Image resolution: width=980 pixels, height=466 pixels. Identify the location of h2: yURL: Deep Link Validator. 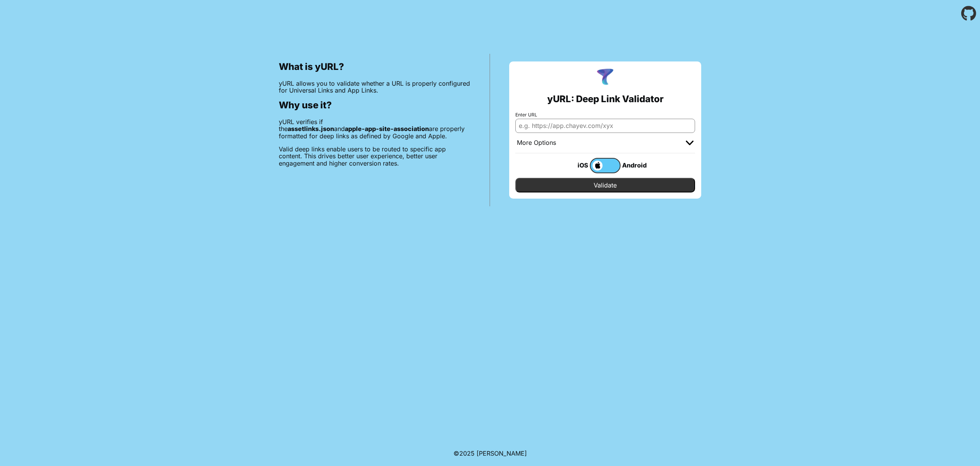
(605, 99).